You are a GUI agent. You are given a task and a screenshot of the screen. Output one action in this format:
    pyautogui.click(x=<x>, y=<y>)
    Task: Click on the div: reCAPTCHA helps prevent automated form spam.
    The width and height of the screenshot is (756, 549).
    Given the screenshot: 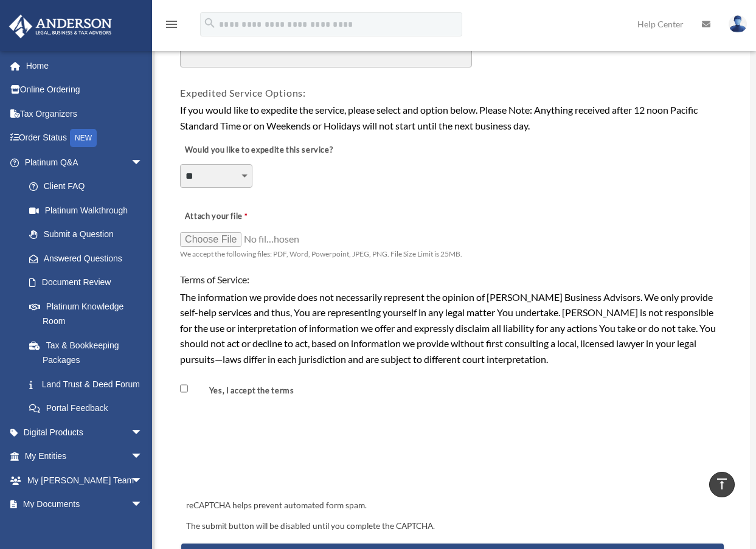 What is the action you would take?
    pyautogui.click(x=453, y=506)
    